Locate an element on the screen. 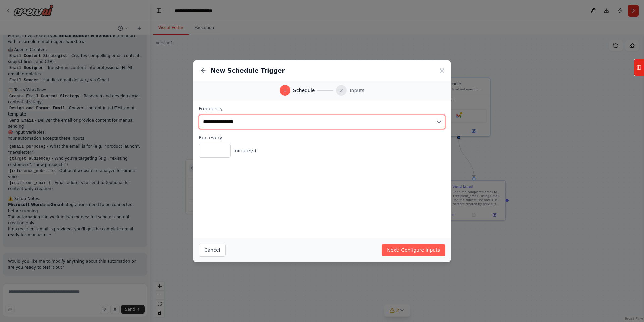 This screenshot has width=644, height=322. button: Cancel is located at coordinates (212, 250).